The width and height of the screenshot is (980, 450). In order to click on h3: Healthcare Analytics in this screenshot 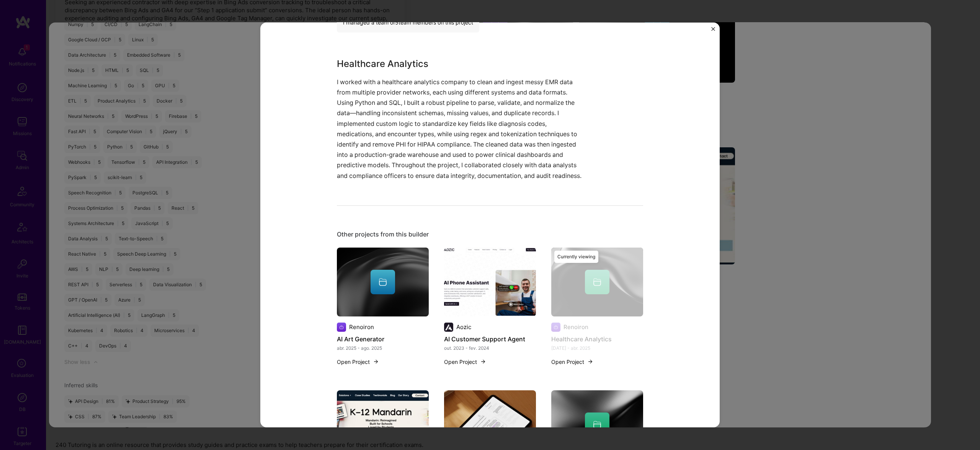, I will do `click(461, 64)`.